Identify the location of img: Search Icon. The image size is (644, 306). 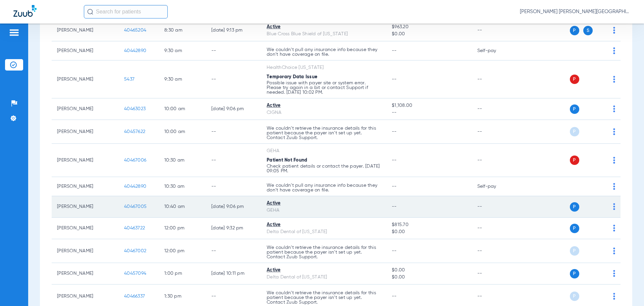
(90, 12).